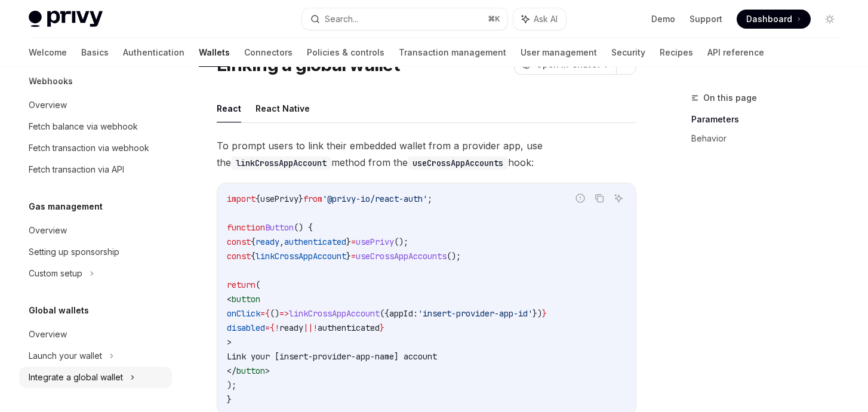 The image size is (868, 412). I want to click on span: On this page, so click(730, 98).